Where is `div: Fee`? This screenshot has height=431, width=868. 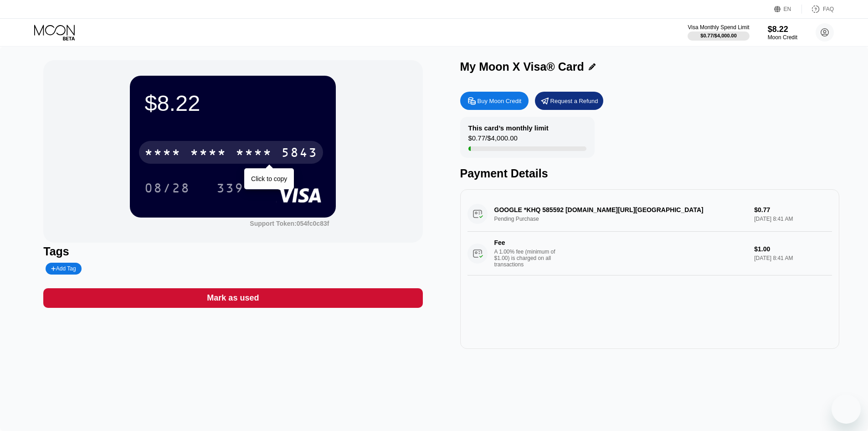 div: Fee is located at coordinates (526, 243).